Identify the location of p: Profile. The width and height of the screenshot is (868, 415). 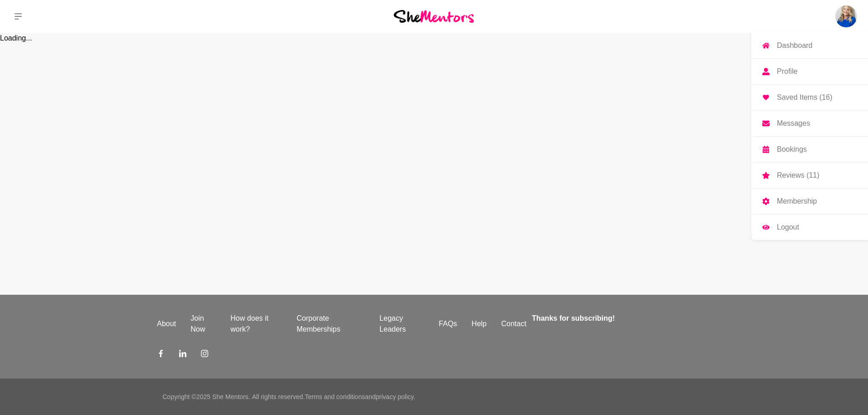
(787, 72).